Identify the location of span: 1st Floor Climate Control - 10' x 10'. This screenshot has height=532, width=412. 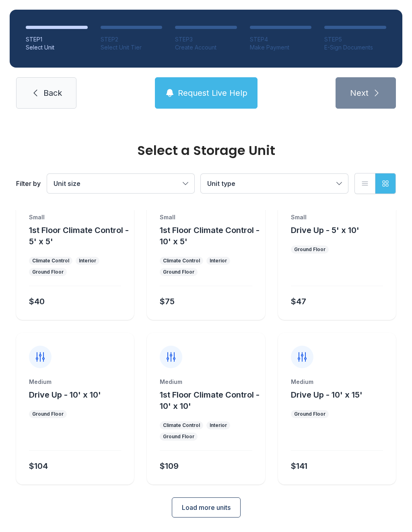
(209, 401).